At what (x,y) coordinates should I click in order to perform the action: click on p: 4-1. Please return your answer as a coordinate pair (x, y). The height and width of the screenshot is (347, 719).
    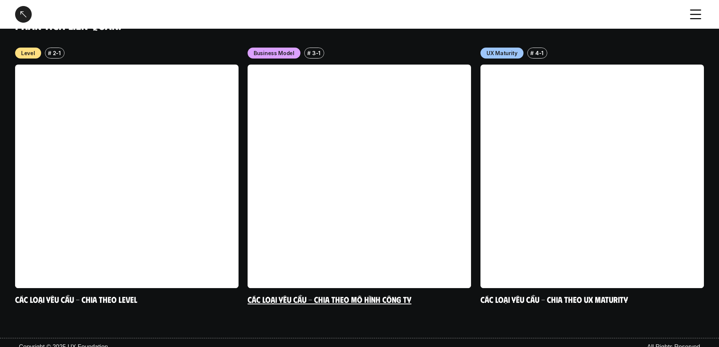
    Looking at the image, I should click on (539, 53).